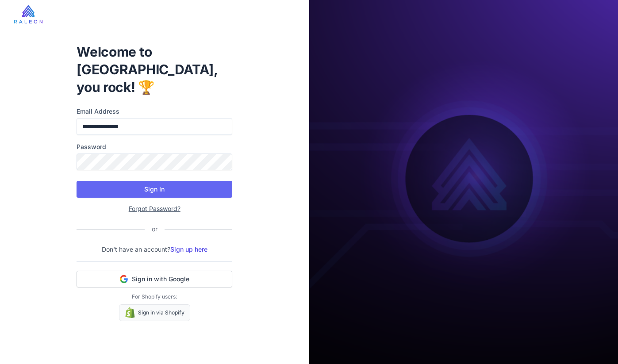  What do you see at coordinates (154, 297) in the screenshot?
I see `p: For Shopify users:` at bounding box center [154, 297].